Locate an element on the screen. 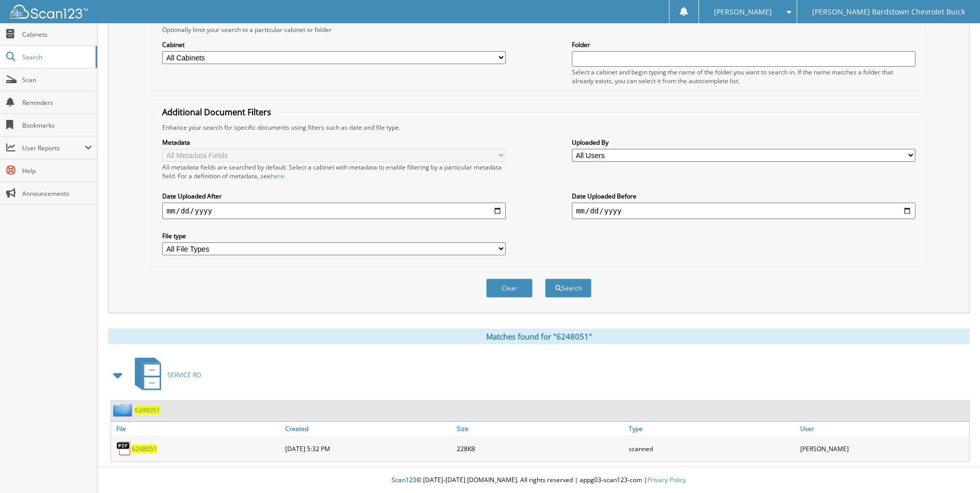 Image resolution: width=980 pixels, height=493 pixels. input: start is located at coordinates (334, 211).